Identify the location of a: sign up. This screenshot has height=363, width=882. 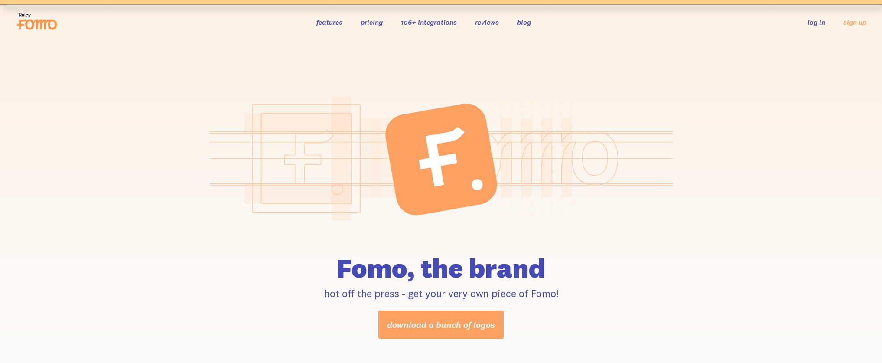
(854, 22).